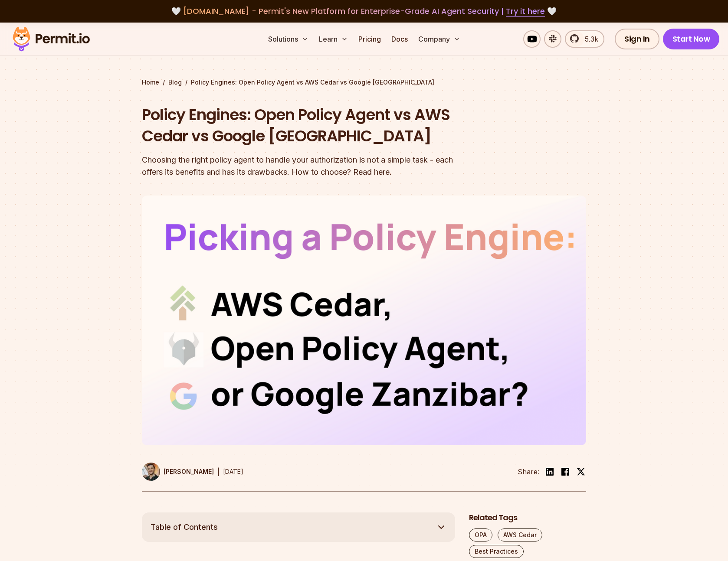 This screenshot has width=728, height=561. What do you see at coordinates (581, 472) in the screenshot?
I see `img: twitter` at bounding box center [581, 472].